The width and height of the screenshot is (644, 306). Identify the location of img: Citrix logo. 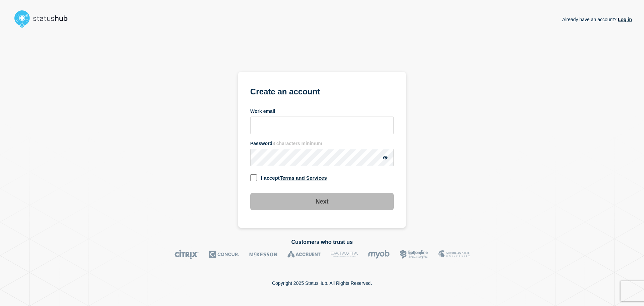
(186, 254).